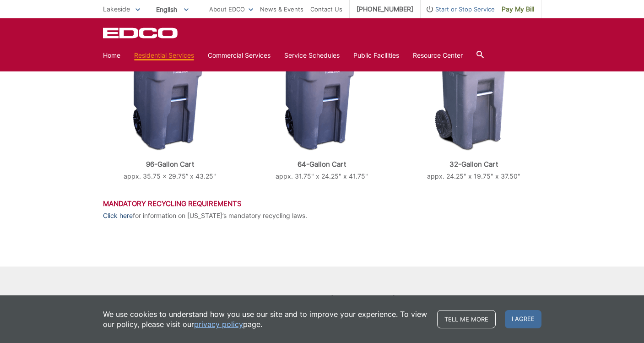 Image resolution: width=644 pixels, height=343 pixels. Describe the element at coordinates (141, 33) in the screenshot. I see `a: EDCD logo. Return to the homepage.` at that location.